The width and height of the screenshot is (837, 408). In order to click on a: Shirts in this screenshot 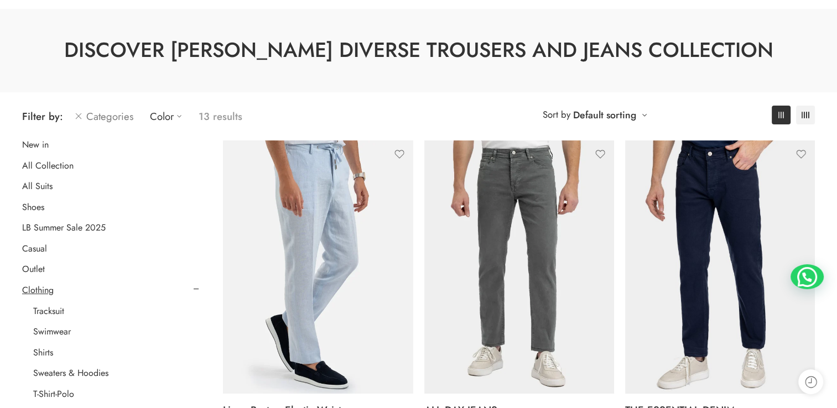, I will do `click(43, 353)`.